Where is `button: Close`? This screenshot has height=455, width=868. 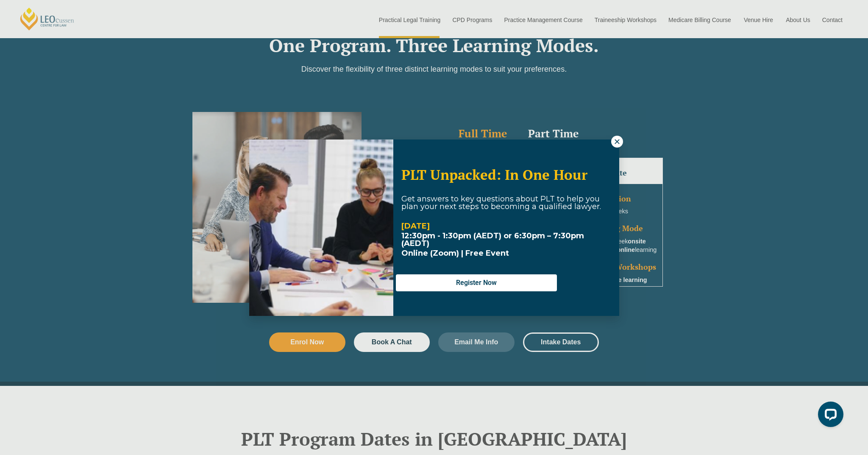
button: Close is located at coordinates (617, 142).